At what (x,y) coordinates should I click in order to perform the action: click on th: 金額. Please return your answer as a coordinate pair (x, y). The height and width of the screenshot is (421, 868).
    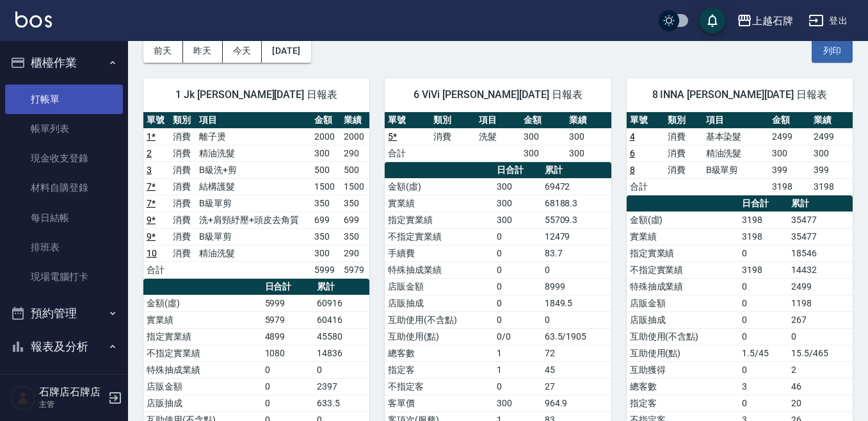
    Looking at the image, I should click on (790, 120).